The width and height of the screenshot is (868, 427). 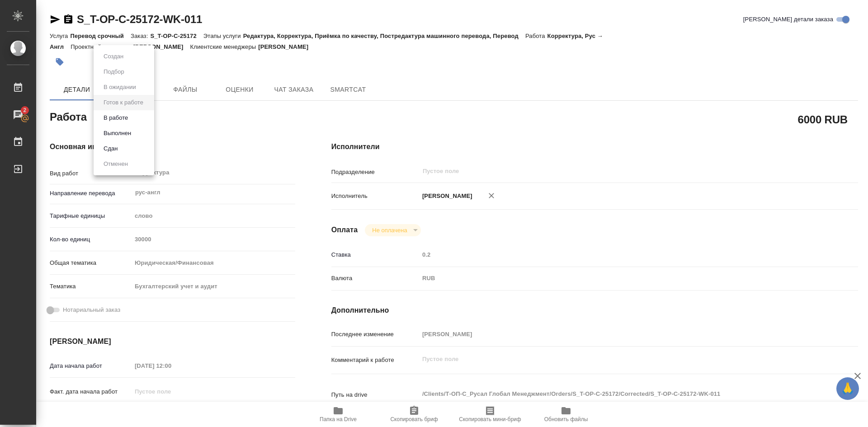 What do you see at coordinates (120, 87) in the screenshot?
I see `button: В ожидании` at bounding box center [120, 87].